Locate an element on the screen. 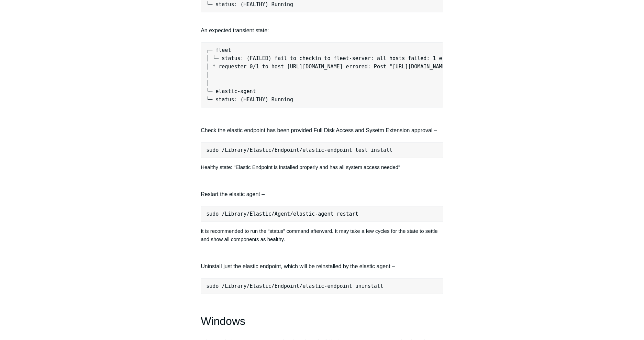  h4: Restart the elastic agent – is located at coordinates (322, 194).